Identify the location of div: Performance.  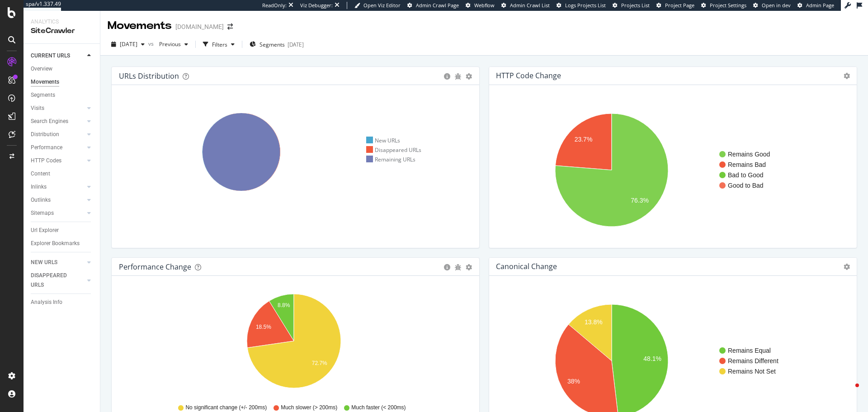
(47, 147).